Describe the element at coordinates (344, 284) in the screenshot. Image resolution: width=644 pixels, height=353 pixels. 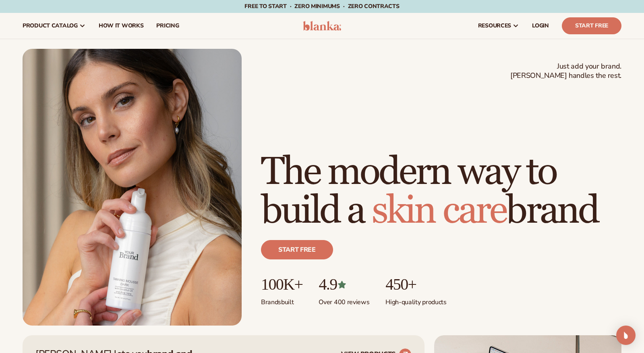
I see `p: 4.9` at that location.